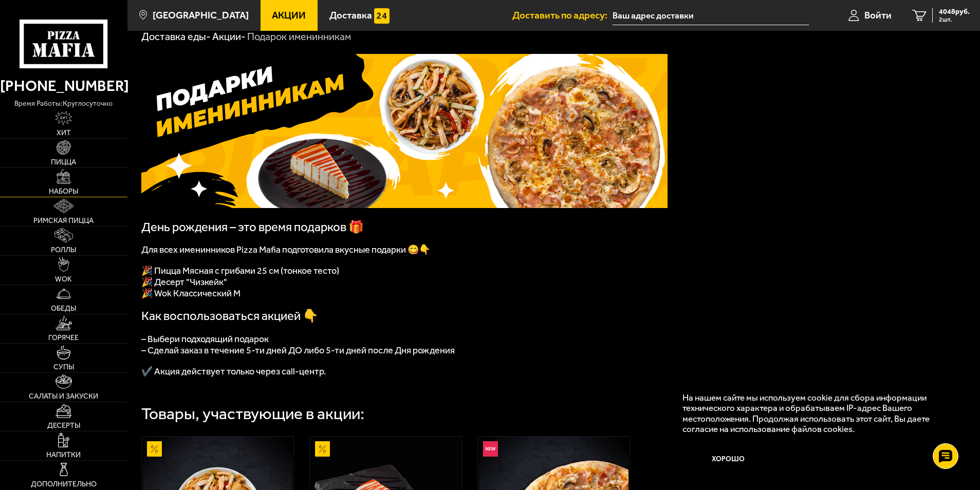  Describe the element at coordinates (63, 250) in the screenshot. I see `span: Роллы` at that location.